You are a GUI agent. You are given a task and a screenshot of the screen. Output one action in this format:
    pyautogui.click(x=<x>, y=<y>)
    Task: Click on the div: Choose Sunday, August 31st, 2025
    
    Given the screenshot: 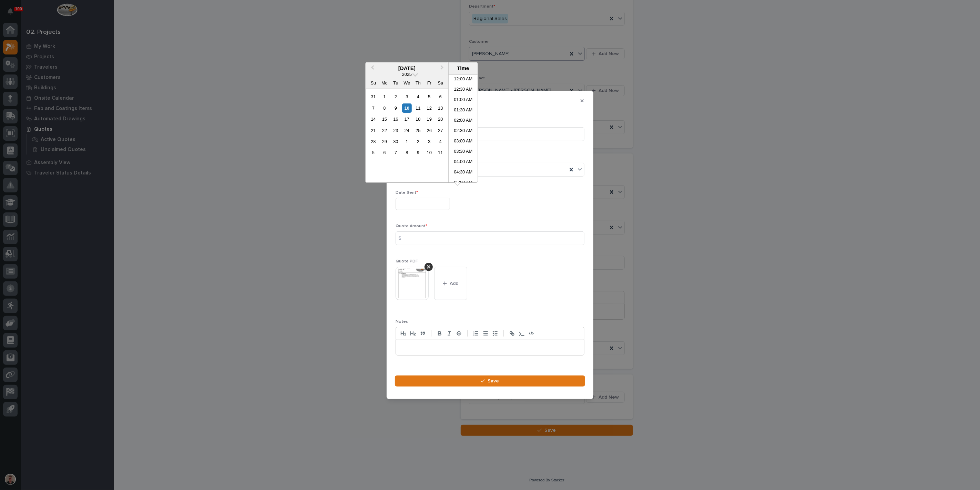 What is the action you would take?
    pyautogui.click(x=374, y=97)
    